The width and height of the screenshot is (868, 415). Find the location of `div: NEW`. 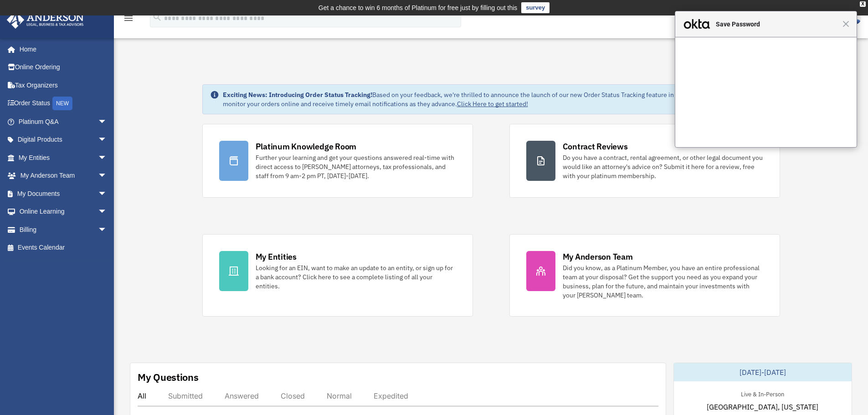

div: NEW is located at coordinates (63, 103).